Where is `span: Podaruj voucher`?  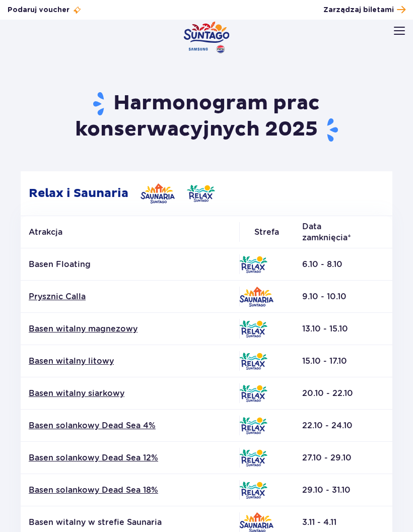
span: Podaruj voucher is located at coordinates (38, 10).